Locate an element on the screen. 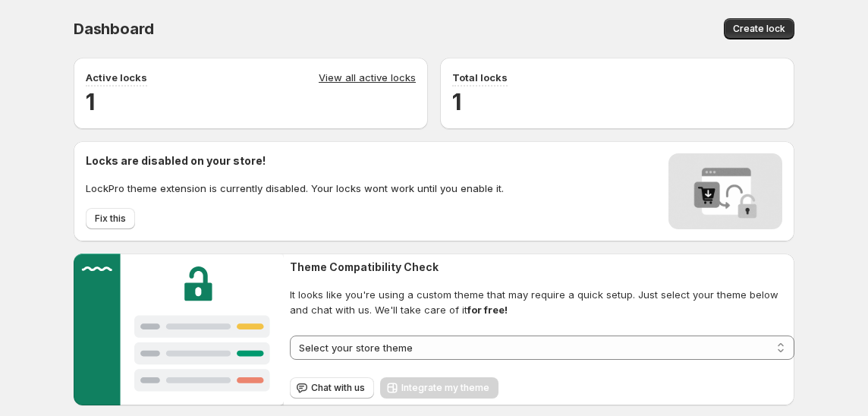 This screenshot has height=416, width=868. span: Fix this is located at coordinates (110, 219).